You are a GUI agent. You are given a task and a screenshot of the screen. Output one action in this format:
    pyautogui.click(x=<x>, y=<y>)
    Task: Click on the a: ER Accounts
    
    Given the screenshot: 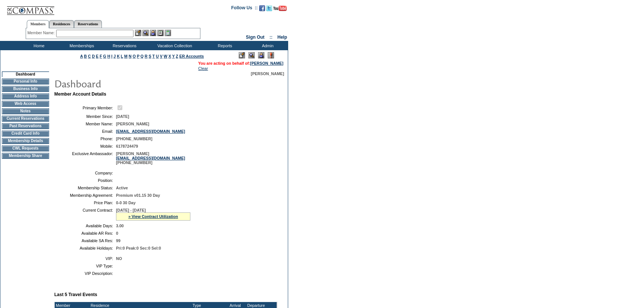 What is the action you would take?
    pyautogui.click(x=191, y=56)
    